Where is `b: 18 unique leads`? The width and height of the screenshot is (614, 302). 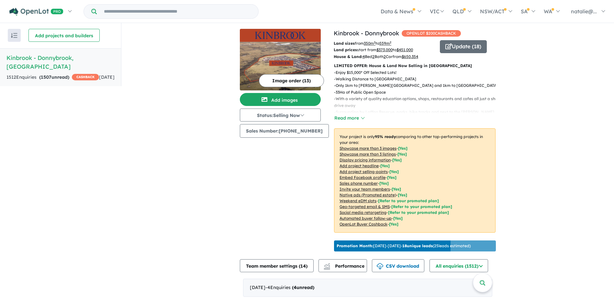 b: 18 unique leads is located at coordinates (417, 245).